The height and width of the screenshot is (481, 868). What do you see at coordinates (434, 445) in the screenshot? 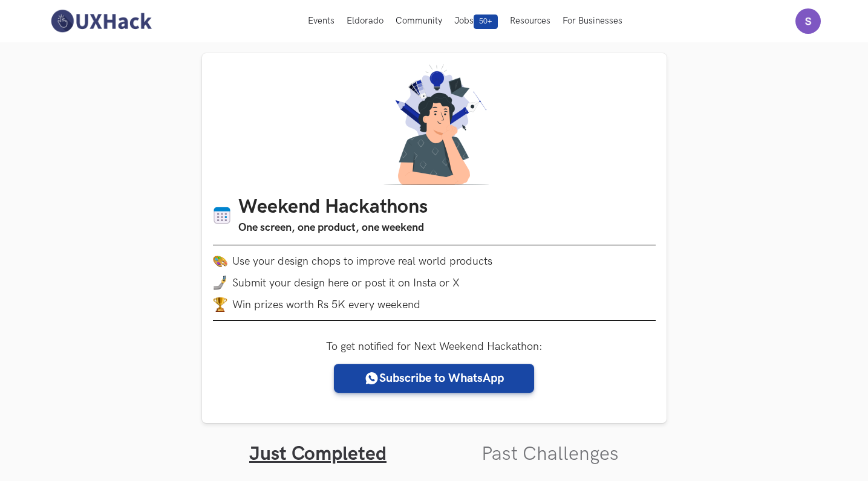
I see `ul: Tabs Interface` at bounding box center [434, 445].